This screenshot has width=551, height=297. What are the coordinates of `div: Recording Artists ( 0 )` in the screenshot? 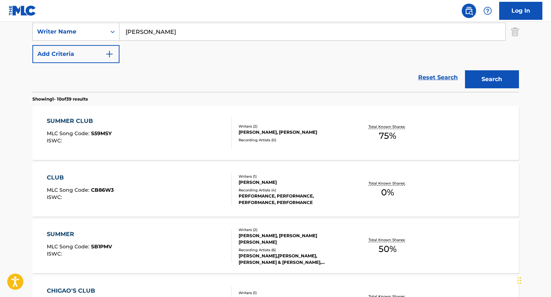 It's located at (293, 140).